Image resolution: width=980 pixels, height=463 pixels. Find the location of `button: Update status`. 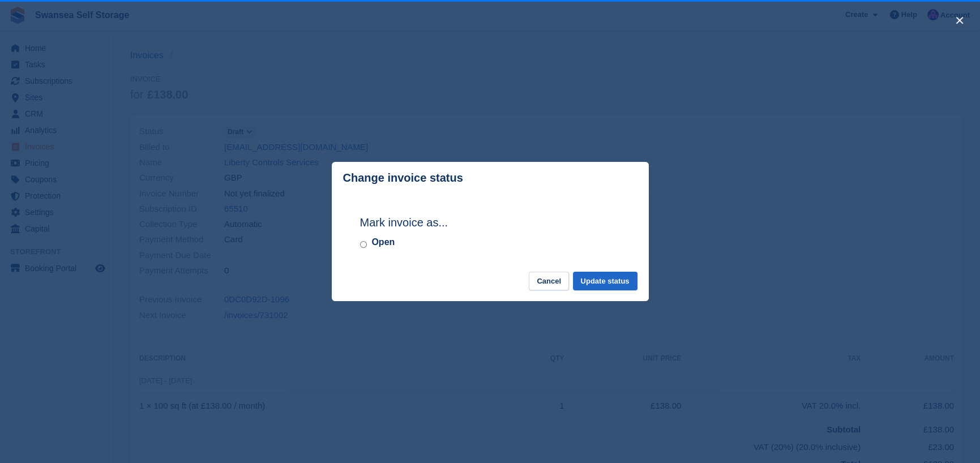

button: Update status is located at coordinates (605, 281).